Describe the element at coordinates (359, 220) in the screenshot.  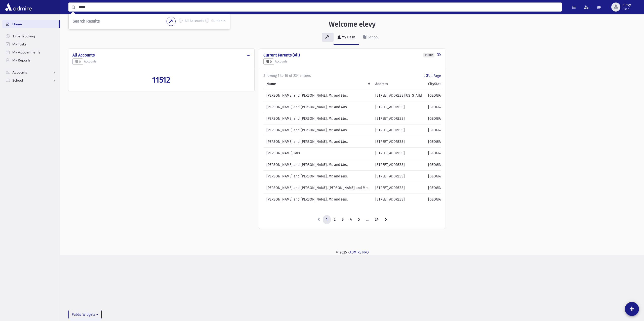
I see `a: 5` at that location.